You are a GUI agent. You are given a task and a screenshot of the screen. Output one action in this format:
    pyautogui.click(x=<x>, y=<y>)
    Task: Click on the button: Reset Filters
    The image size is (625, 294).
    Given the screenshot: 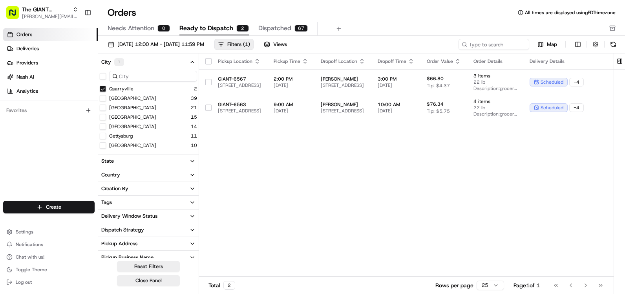 What is the action you would take?
    pyautogui.click(x=148, y=266)
    